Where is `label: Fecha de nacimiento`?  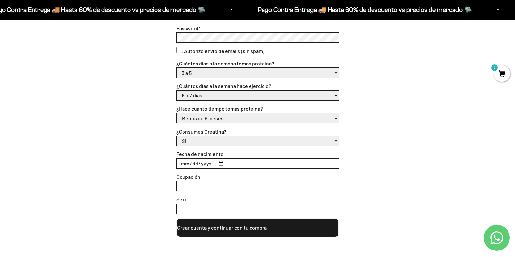
label: Fecha de nacimiento is located at coordinates (200, 154).